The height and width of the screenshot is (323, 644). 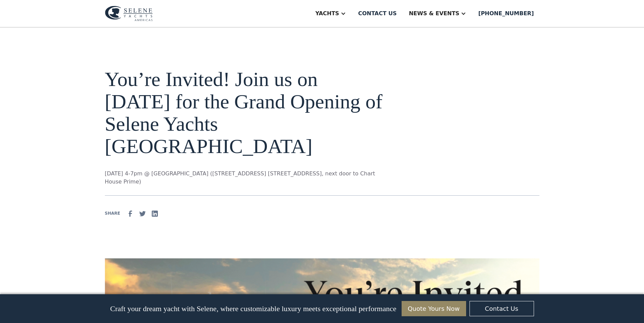 I want to click on p: Craft your dream yacht with Selene, where customizable luxury meets exceptional performance, so click(x=252, y=309).